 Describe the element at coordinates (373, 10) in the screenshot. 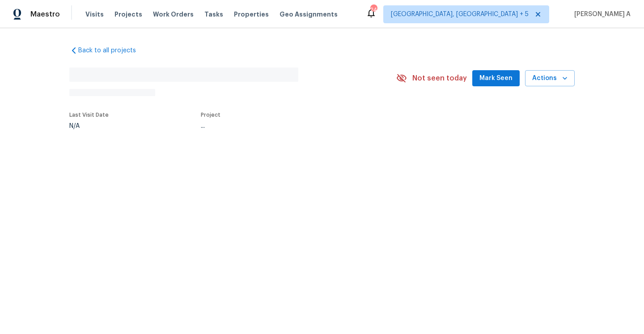

I see `div: 240` at that location.